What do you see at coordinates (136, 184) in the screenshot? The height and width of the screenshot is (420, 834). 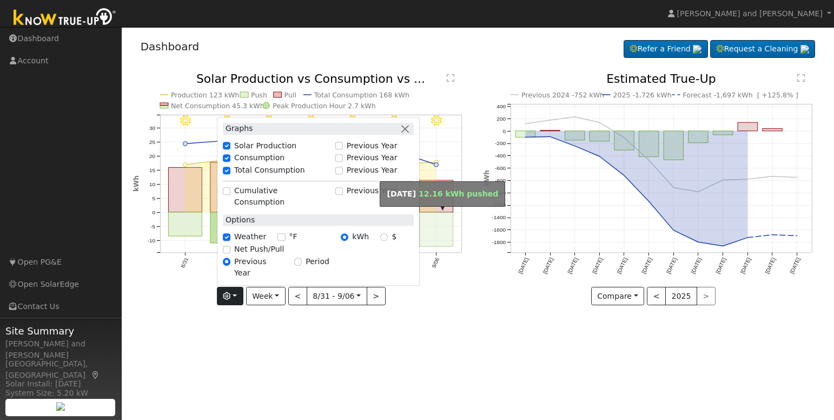 I see `text: kWh` at bounding box center [136, 184].